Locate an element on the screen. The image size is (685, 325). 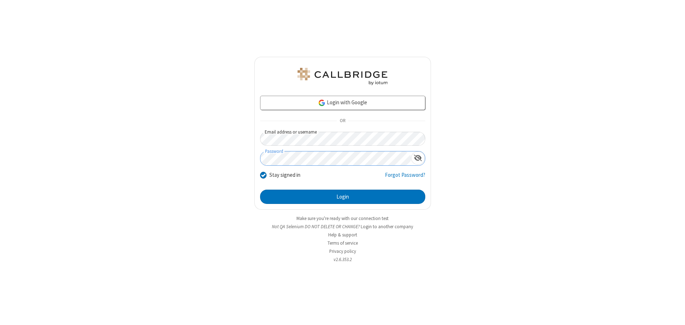
input: Email address or username is located at coordinates (343, 138).